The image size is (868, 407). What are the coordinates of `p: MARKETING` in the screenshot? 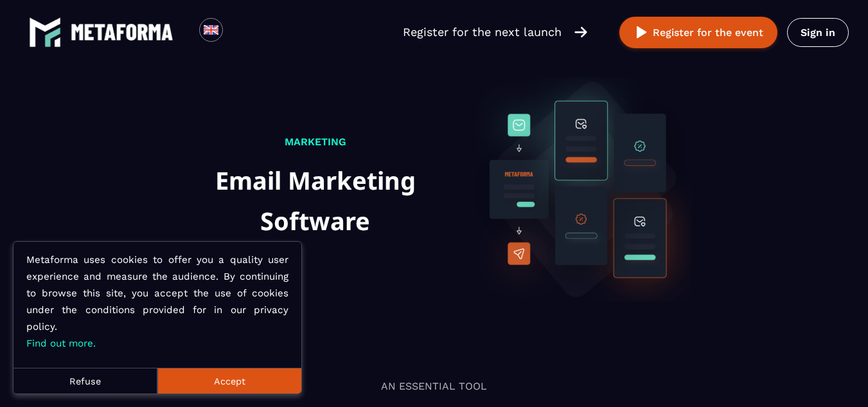 It's located at (315, 142).